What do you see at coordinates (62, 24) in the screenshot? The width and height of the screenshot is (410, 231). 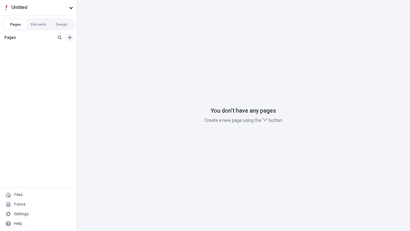 I see `button: Design` at bounding box center [62, 24].